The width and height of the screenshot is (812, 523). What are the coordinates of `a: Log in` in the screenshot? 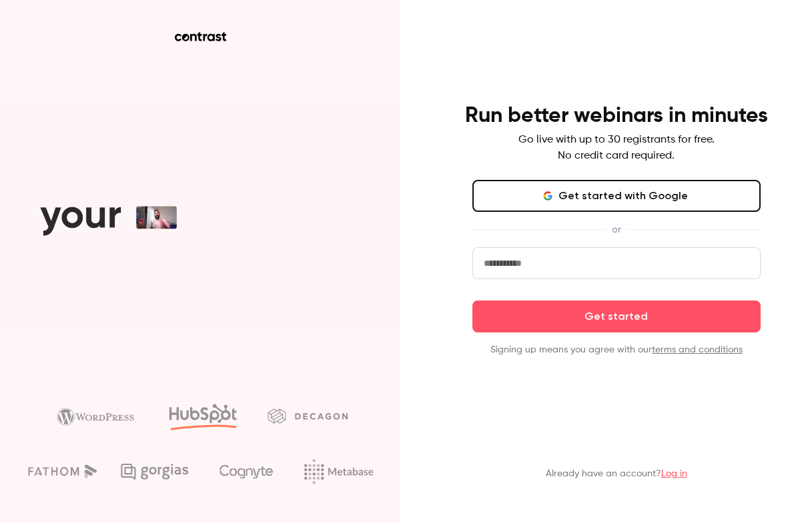 It's located at (674, 474).